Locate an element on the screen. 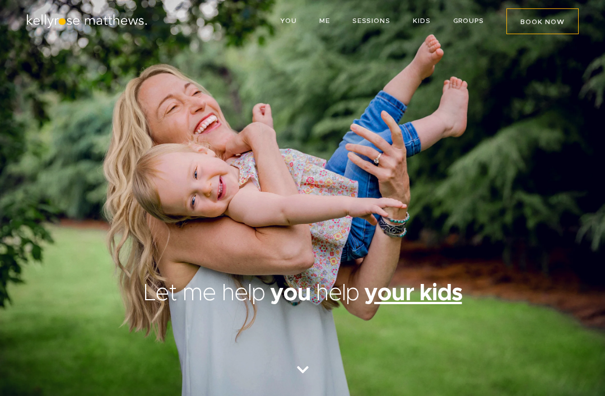  a: GROUPS is located at coordinates (468, 21).